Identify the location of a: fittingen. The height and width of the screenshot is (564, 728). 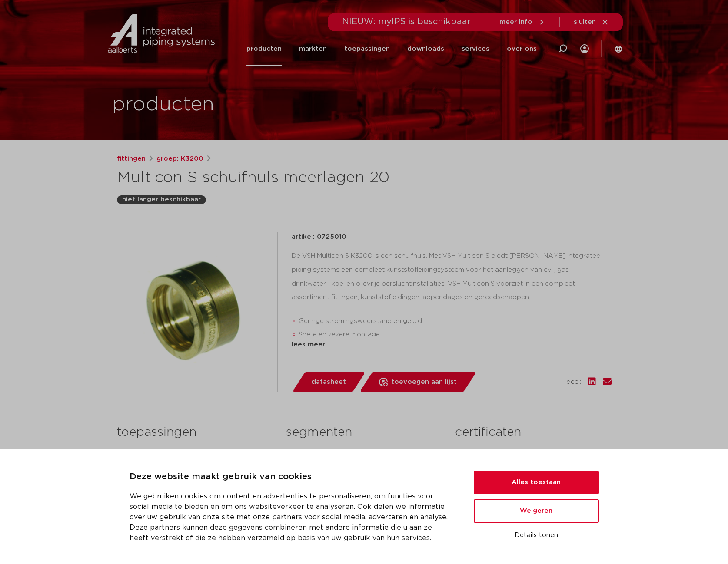
(131, 159).